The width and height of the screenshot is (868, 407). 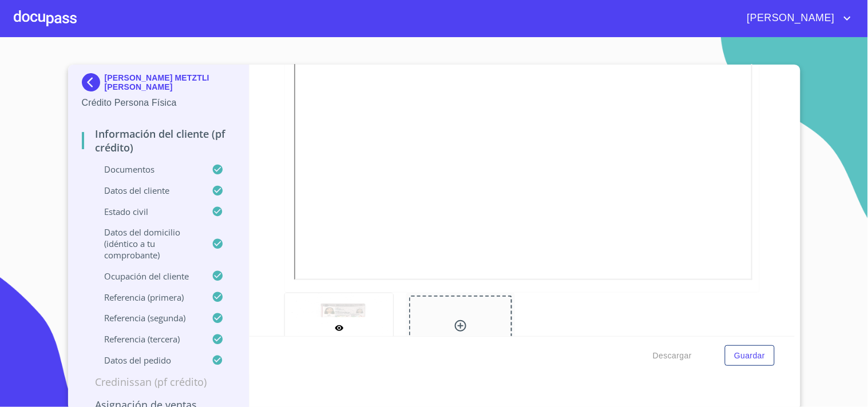 What do you see at coordinates (147, 212) in the screenshot?
I see `p: Estado Civil` at bounding box center [147, 212].